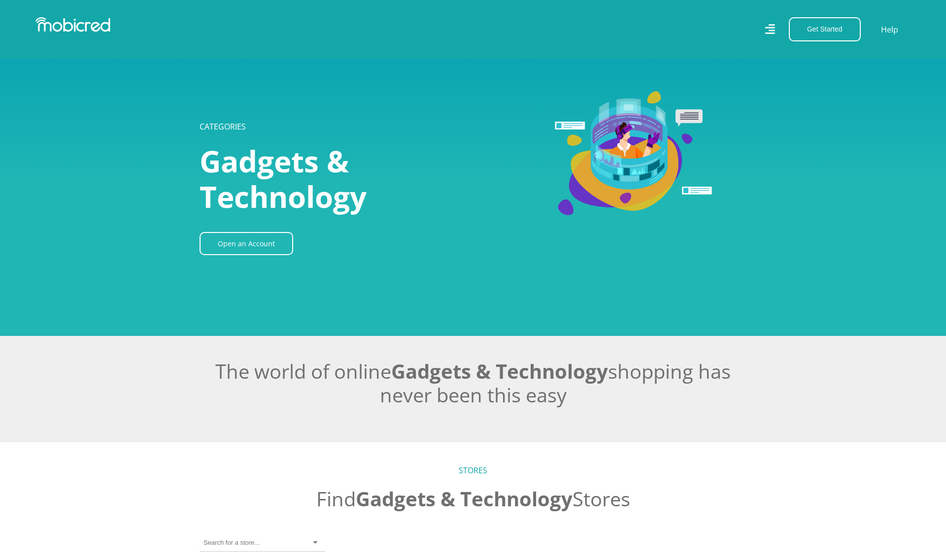 This screenshot has width=946, height=560. What do you see at coordinates (890, 30) in the screenshot?
I see `a: Help` at bounding box center [890, 30].